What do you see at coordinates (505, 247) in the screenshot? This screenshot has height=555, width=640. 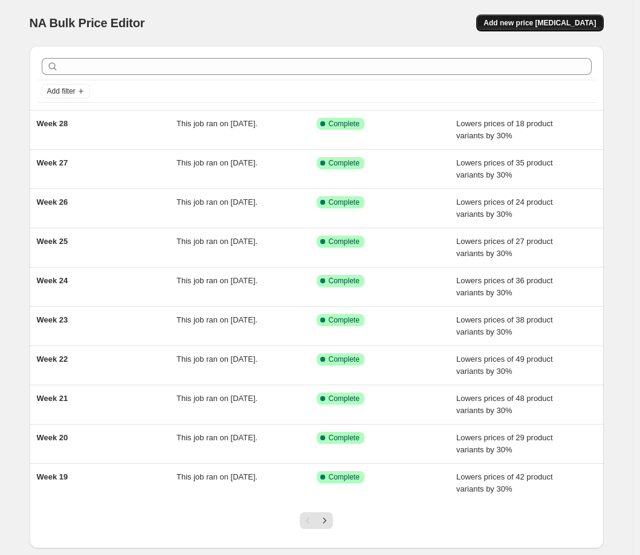 I see `span: Lowers prices of 27 product variants by 30%` at bounding box center [505, 247].